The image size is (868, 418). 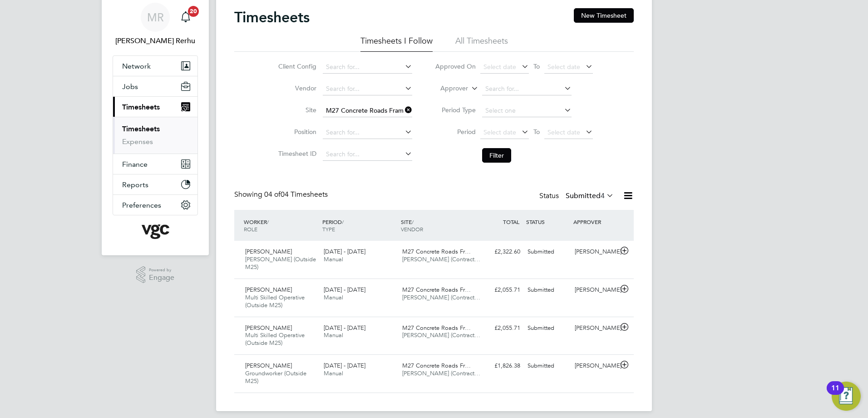 I want to click on button: Jobs, so click(x=156, y=87).